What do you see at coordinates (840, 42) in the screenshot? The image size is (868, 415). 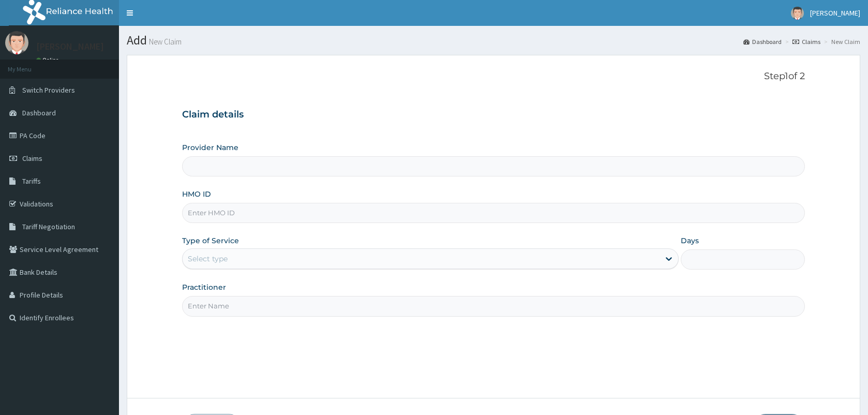 I see `li: New Claim` at bounding box center [840, 42].